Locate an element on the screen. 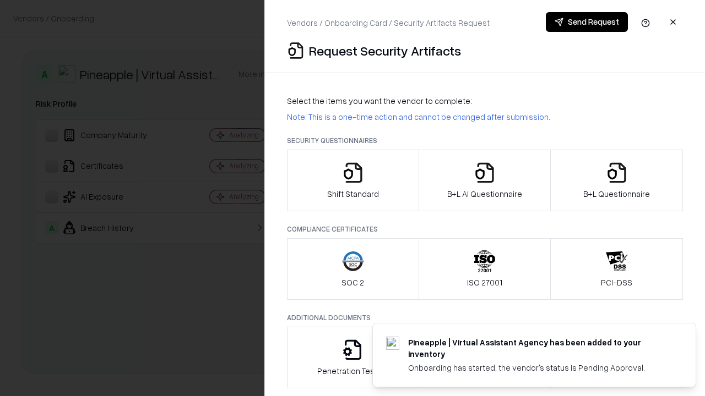 This screenshot has height=396, width=705. button: PCI-DSS is located at coordinates (616, 269).